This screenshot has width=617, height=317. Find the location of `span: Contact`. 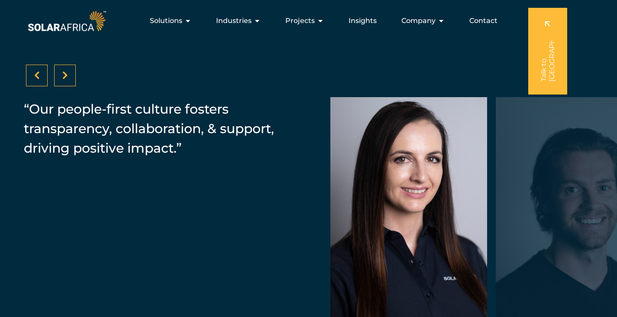

span: Contact is located at coordinates (483, 21).